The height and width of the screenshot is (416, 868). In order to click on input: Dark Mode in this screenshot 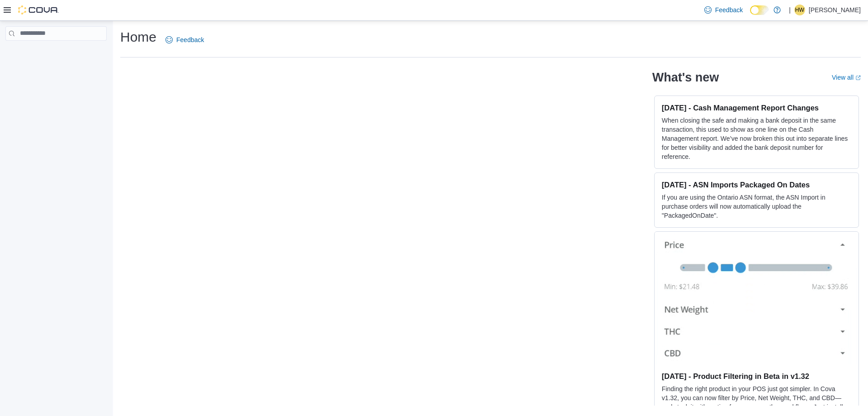, I will do `click(760, 10)`.